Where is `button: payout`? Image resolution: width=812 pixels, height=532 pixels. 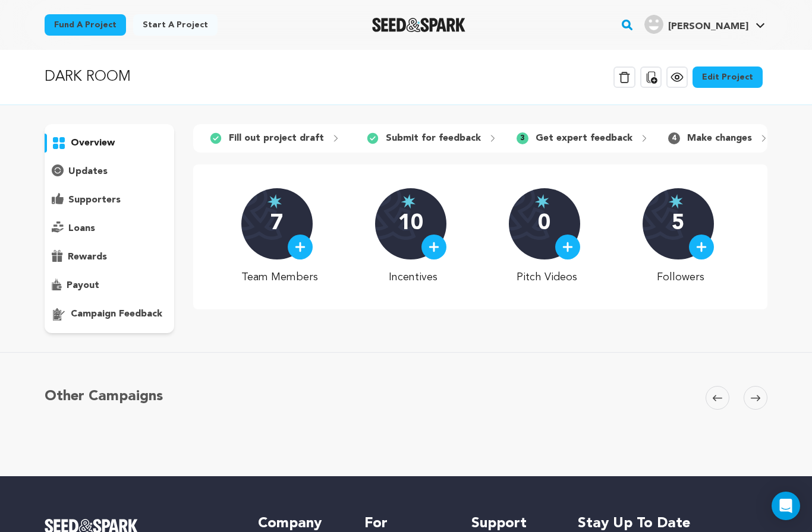 button: payout is located at coordinates (109, 285).